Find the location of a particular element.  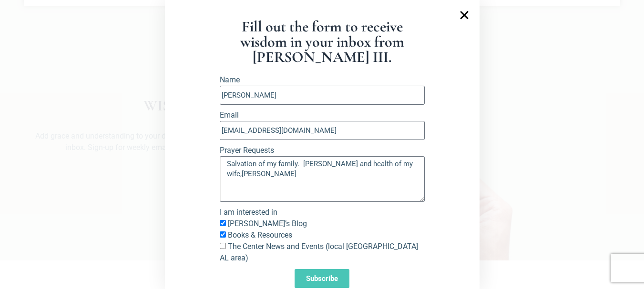

label: Name is located at coordinates (230, 80).